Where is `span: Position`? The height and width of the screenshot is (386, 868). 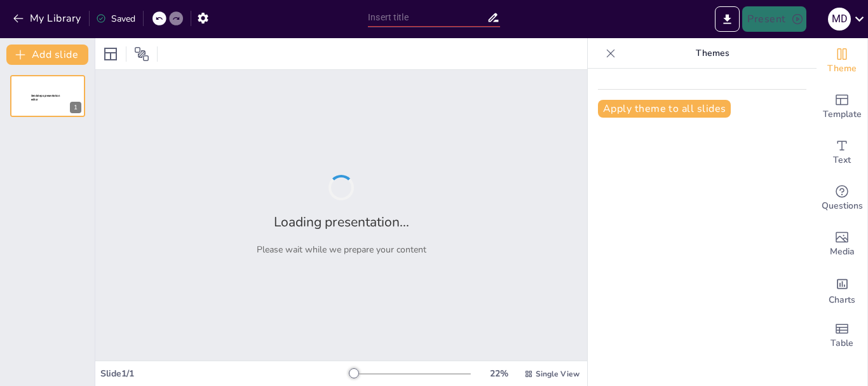
span: Position is located at coordinates (142, 54).